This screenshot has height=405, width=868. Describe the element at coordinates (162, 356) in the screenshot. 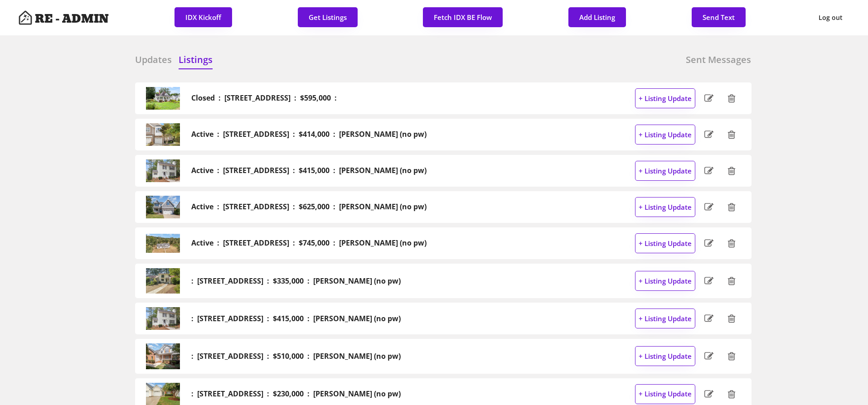

I see `img: 1ed201c30d192d229304325c7f4b640e-cc_ft_1536.webp` at that location.